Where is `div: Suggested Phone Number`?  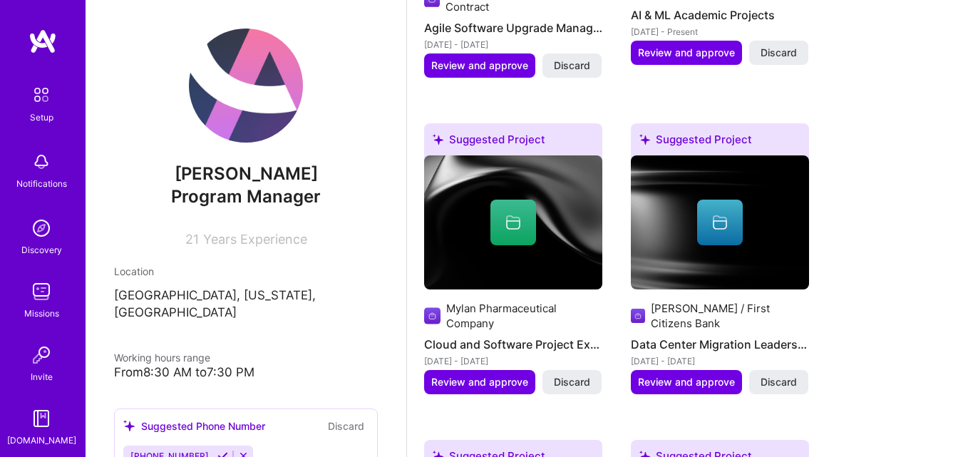
div: Suggested Phone Number is located at coordinates (194, 426).